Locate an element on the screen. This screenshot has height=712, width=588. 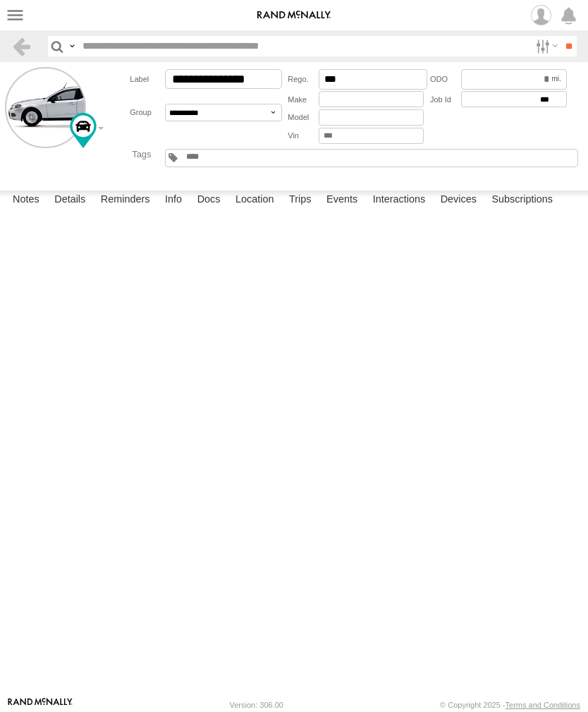
label: Events is located at coordinates (342, 201).